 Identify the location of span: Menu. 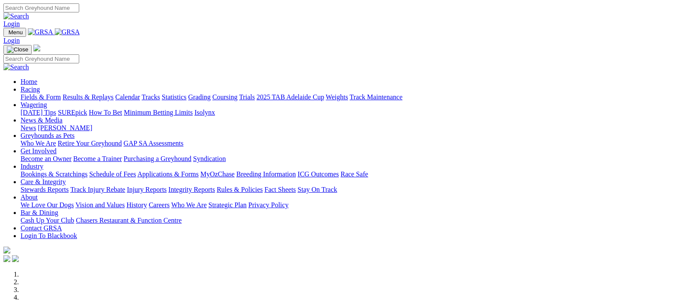
(15, 32).